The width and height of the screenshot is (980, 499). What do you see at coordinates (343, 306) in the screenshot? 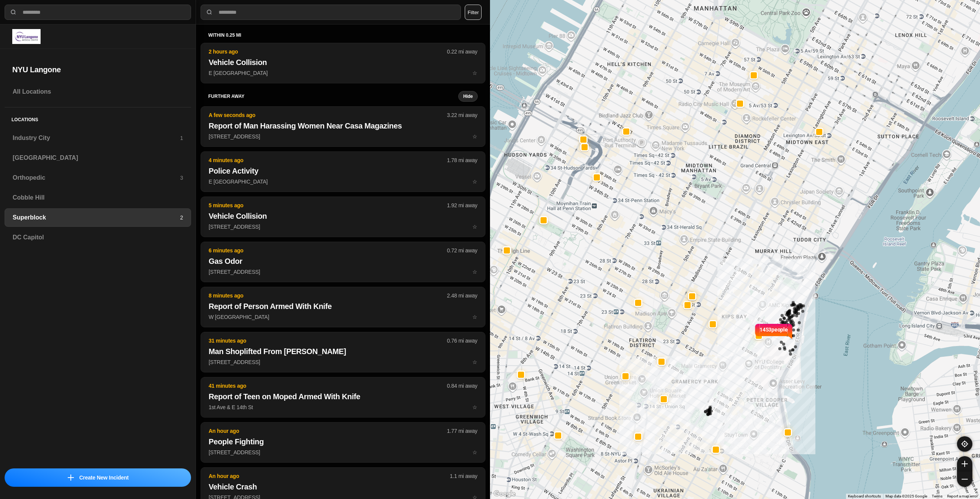
I see `h2: Report of Person Armed With Knife` at bounding box center [343, 306].